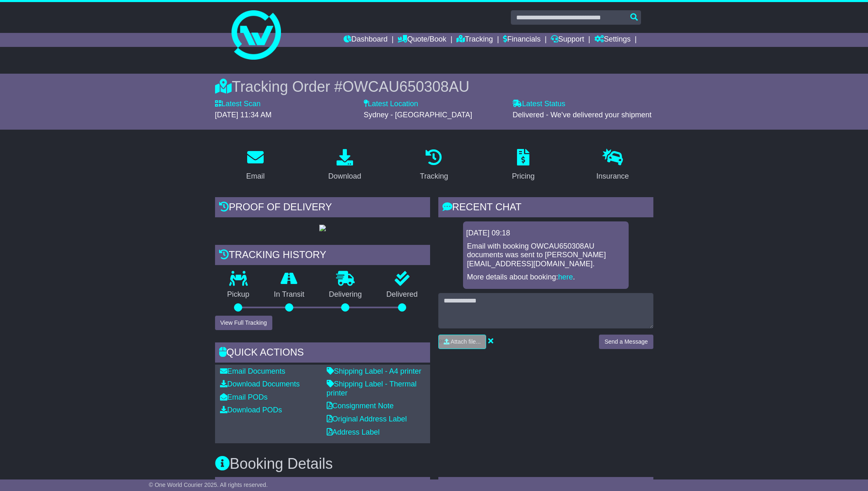  I want to click on a: Insurance, so click(612, 165).